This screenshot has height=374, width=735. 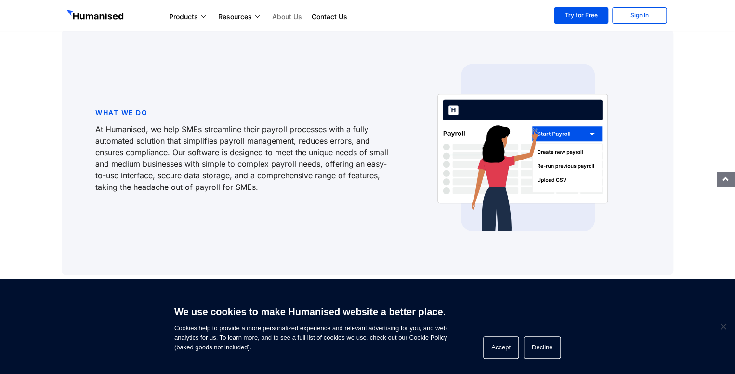 I want to click on span: Cookies help to provide a more personalized experience and relevant advertising for you, and web ..., so click(x=311, y=326).